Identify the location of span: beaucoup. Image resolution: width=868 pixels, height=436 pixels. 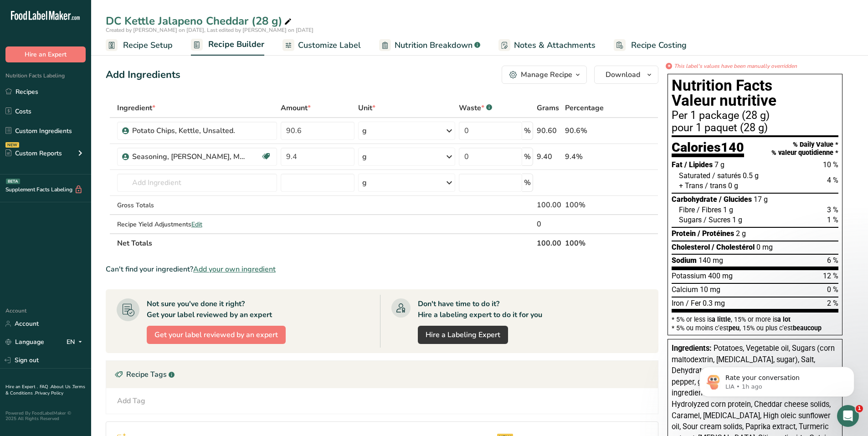
(807, 328).